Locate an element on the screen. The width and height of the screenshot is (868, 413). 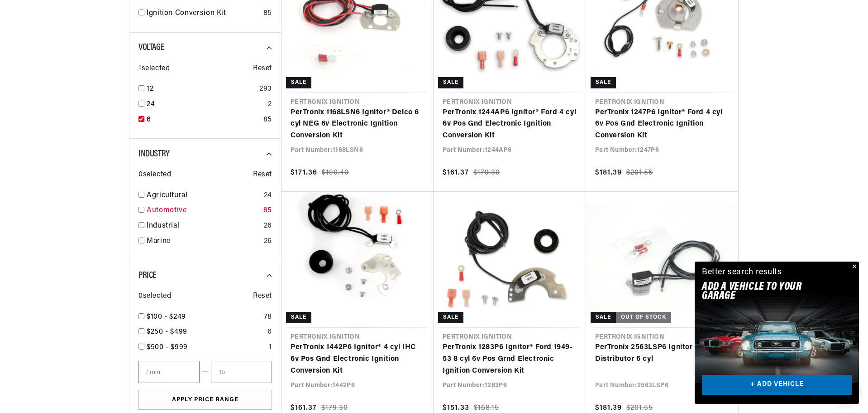
a: PerTronix 1168LSN6 Ignitor® Delco 6 cyl NEG 6v Electronic Ignition Conversion Kit is located at coordinates (357, 124).